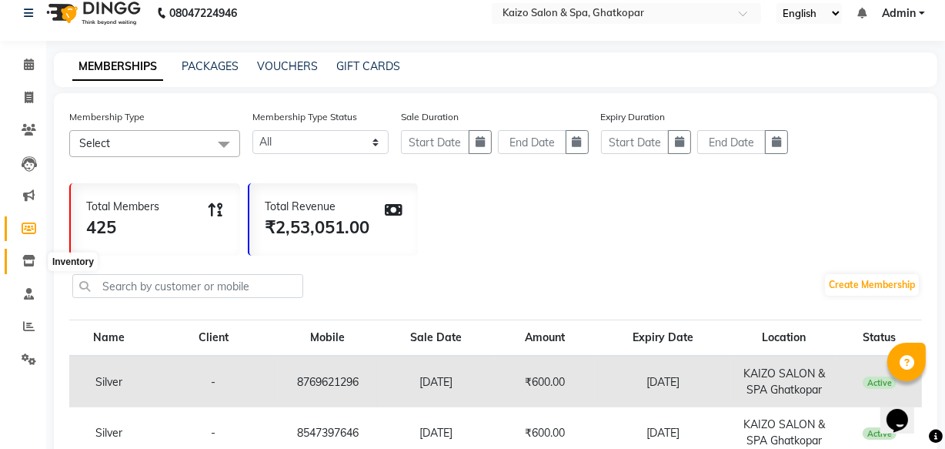 The image size is (945, 449). What do you see at coordinates (899, 13) in the screenshot?
I see `span: Admin` at bounding box center [899, 13].